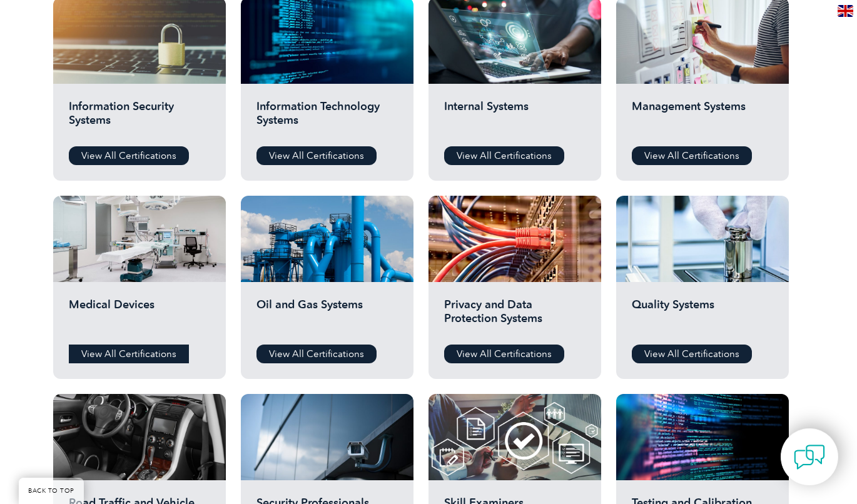 This screenshot has height=504, width=857. Describe the element at coordinates (845, 10) in the screenshot. I see `img: en` at that location.